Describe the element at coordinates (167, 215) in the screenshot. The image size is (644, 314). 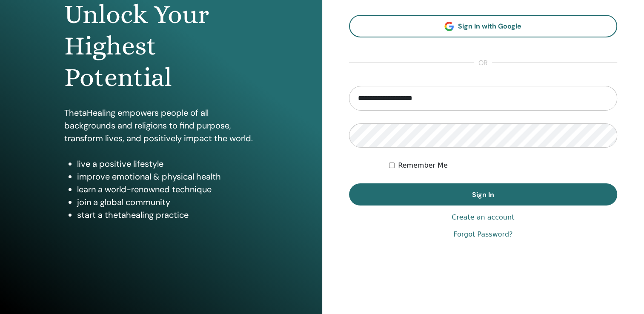
I see `li: start a thetahealing practice` at that location.